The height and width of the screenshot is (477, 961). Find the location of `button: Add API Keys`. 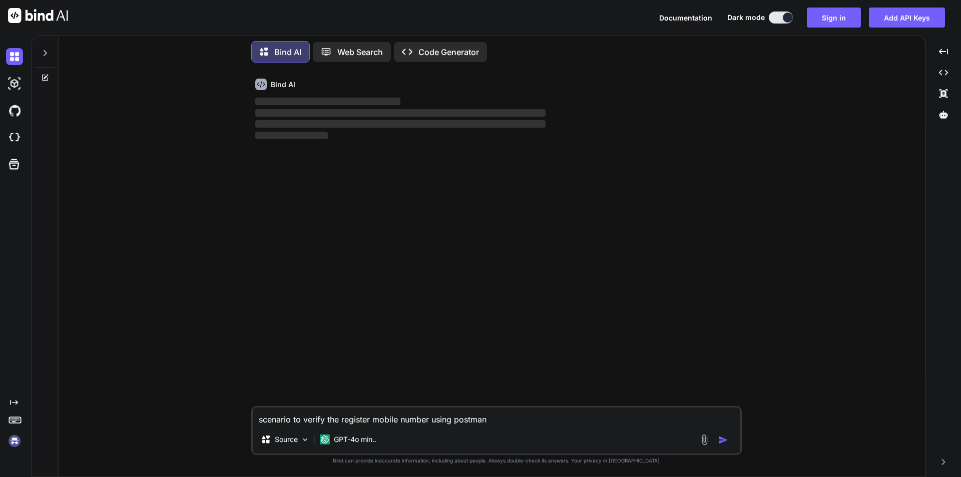

button: Add API Keys is located at coordinates (907, 18).